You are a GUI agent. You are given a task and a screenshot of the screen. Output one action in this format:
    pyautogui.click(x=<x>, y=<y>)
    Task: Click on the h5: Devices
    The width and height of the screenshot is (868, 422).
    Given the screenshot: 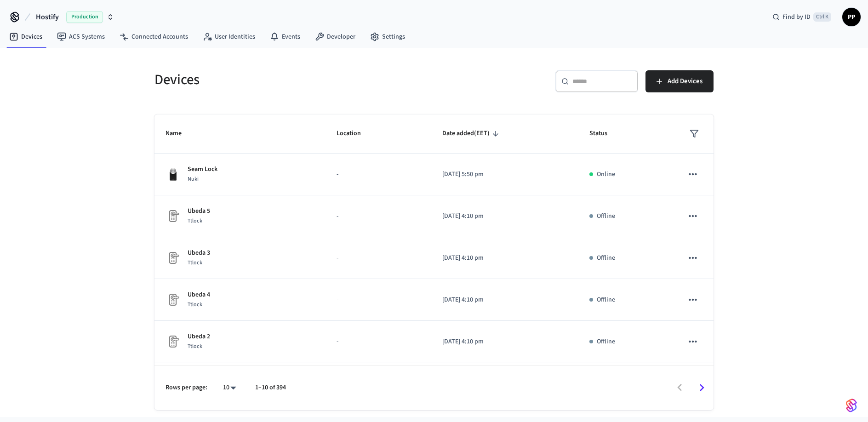 What is the action you would take?
    pyautogui.click(x=291, y=79)
    